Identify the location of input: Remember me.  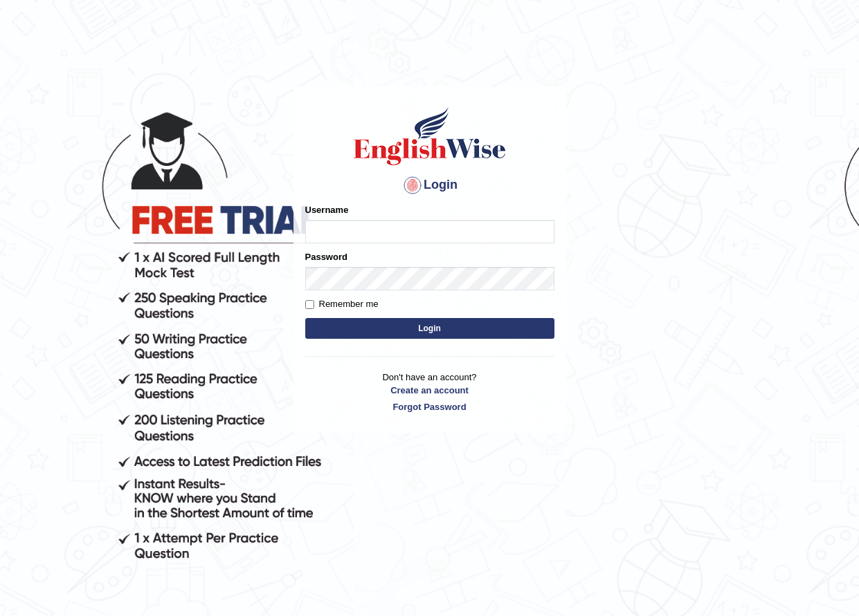
(309, 305).